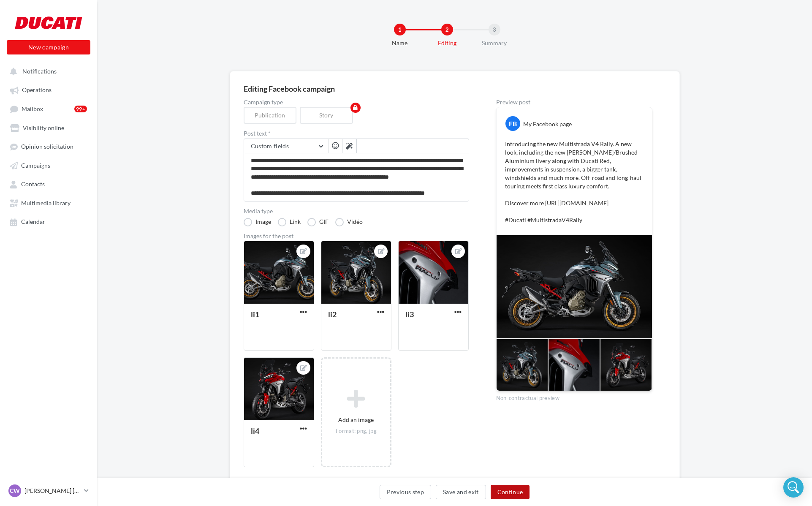  What do you see at coordinates (794, 487) in the screenshot?
I see `div: Open Intercom Messenger` at bounding box center [794, 487].